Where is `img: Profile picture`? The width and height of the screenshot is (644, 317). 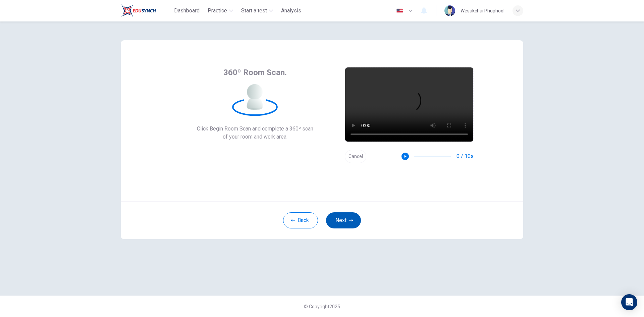
img: Profile picture is located at coordinates (450, 11).